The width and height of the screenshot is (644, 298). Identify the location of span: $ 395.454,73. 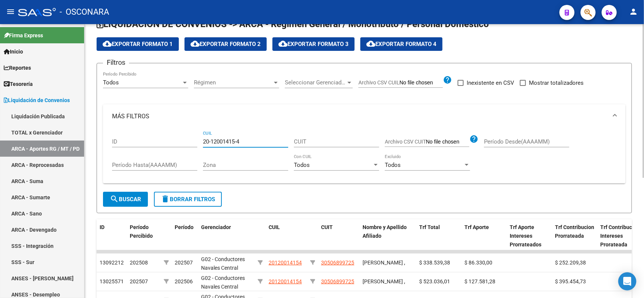
(570, 281).